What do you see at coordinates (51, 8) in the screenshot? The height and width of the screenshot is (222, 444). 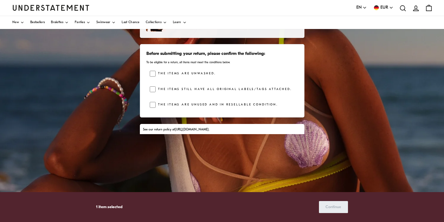 I see `a: Understatement Homepage` at bounding box center [51, 8].